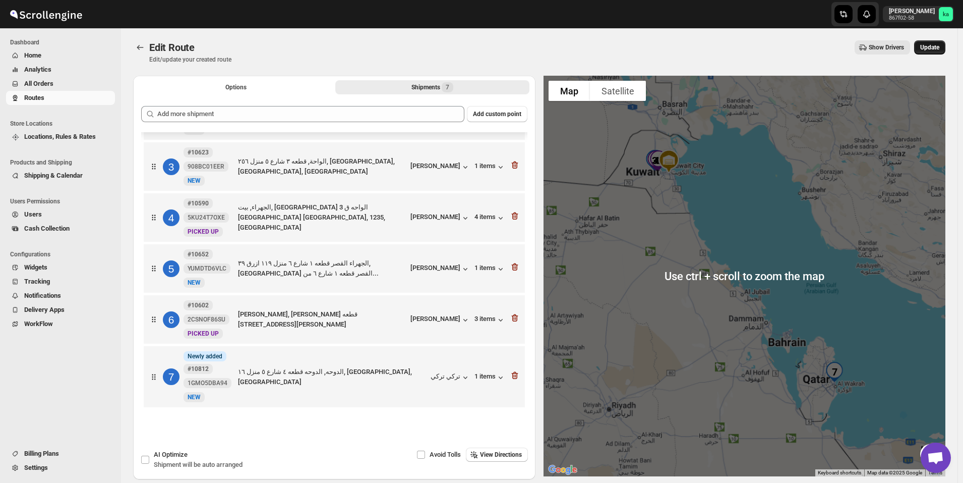  Describe the element at coordinates (311, 114) in the screenshot. I see `input: Add more shipment` at that location.